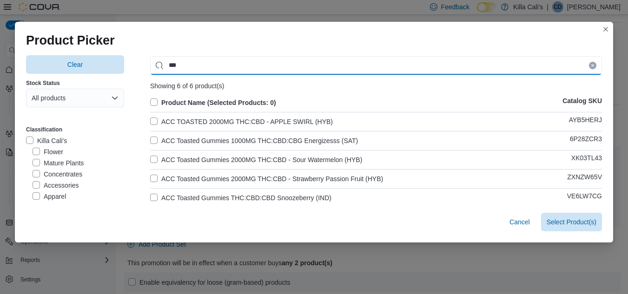  I want to click on label: ACC Toasted Gummies 2000MG THC:CBD - Sour Watermelon (HYB), so click(256, 160).